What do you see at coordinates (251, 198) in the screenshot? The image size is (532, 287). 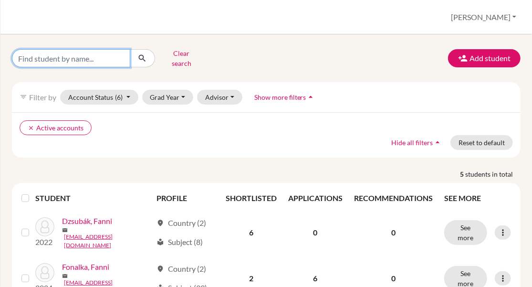 I see `th: SHORTLISTED` at bounding box center [251, 198].